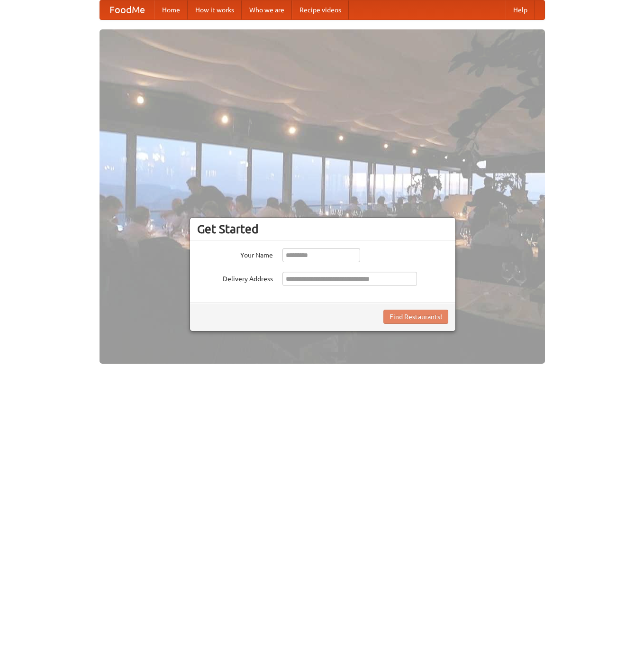  What do you see at coordinates (323, 229) in the screenshot?
I see `h3: Get Started` at bounding box center [323, 229].